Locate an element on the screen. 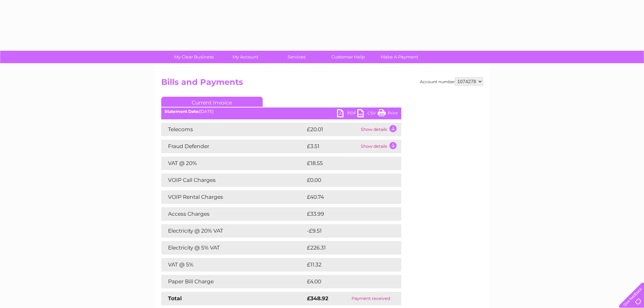  td: VOIP Rental Charges is located at coordinates (233, 197).